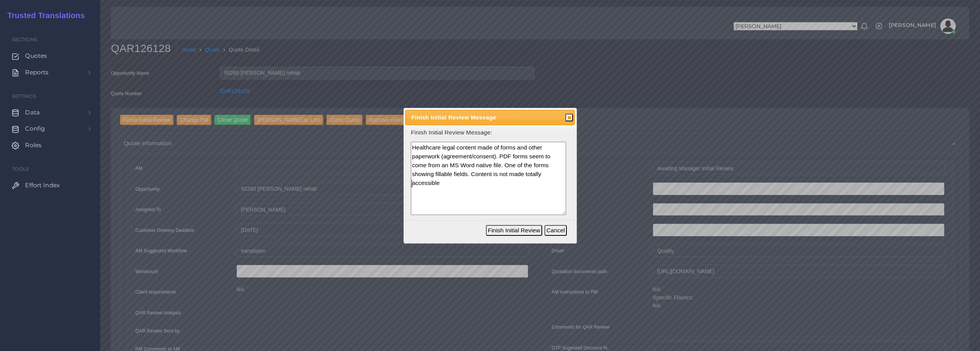 Image resolution: width=980 pixels, height=351 pixels. Describe the element at coordinates (50, 112) in the screenshot. I see `a: Data` at that location.